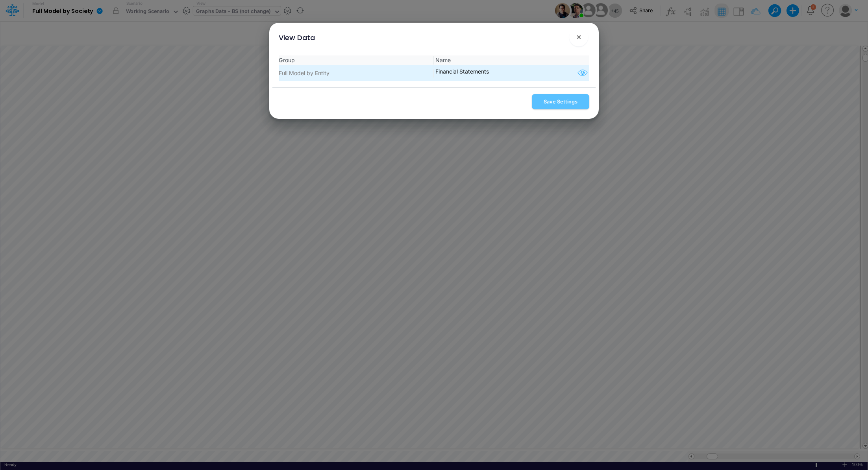 This screenshot has height=470, width=868. What do you see at coordinates (296, 38) in the screenshot?
I see `div: View Data` at bounding box center [296, 38].